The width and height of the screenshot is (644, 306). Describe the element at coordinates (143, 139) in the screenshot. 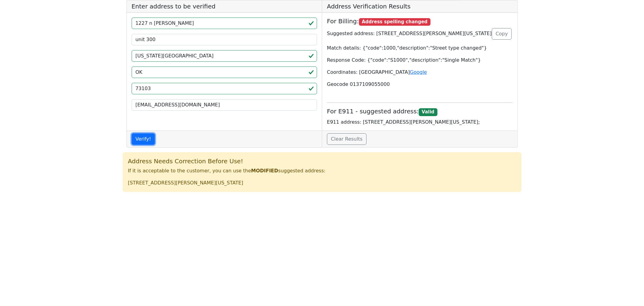

I see `button: Verify!` at that location.